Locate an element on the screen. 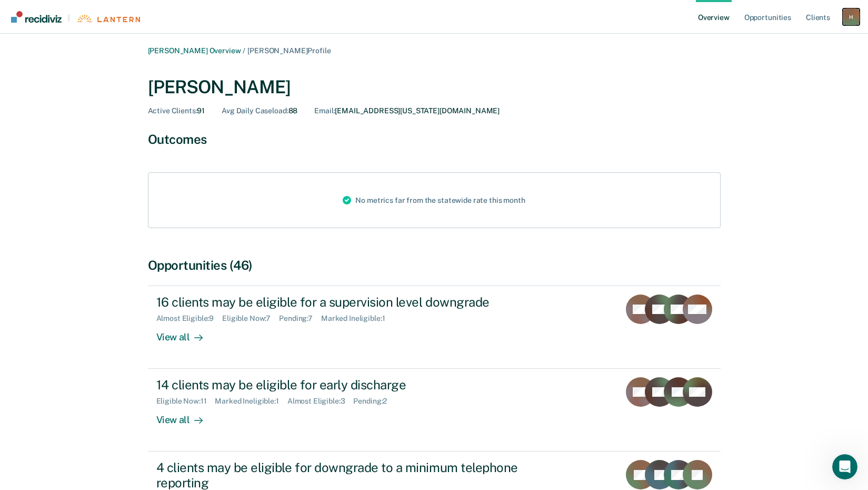 The height and width of the screenshot is (490, 868). span: Active Clients : is located at coordinates (172, 110).